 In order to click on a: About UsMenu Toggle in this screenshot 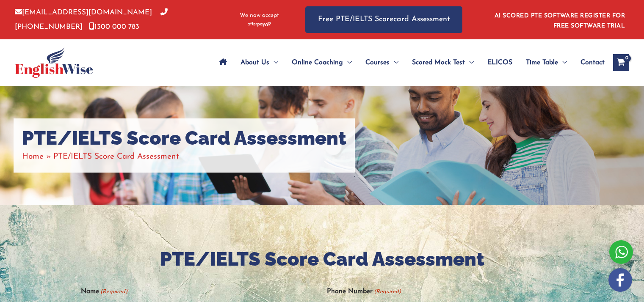, I will do `click(260, 62)`.